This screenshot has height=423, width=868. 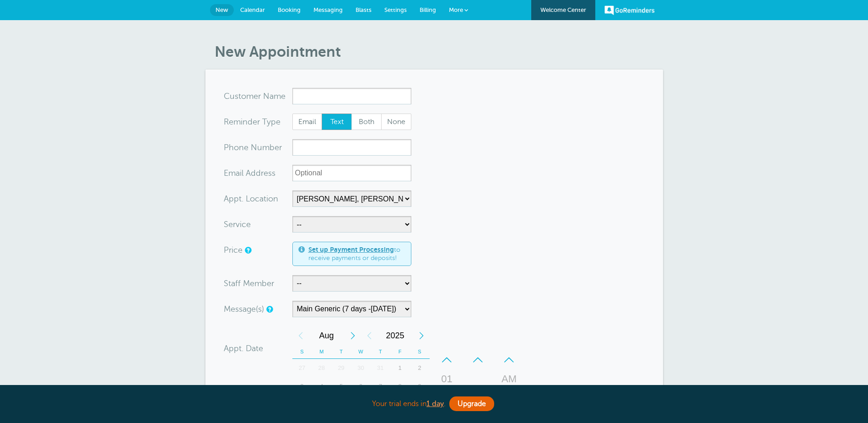 I want to click on div: AM, so click(x=509, y=379).